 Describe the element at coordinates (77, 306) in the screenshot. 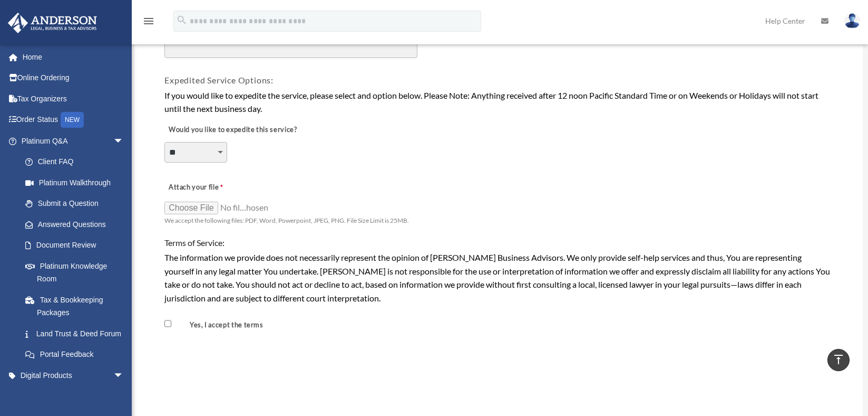

I see `a: Tax & Bookkeeping Packages` at that location.